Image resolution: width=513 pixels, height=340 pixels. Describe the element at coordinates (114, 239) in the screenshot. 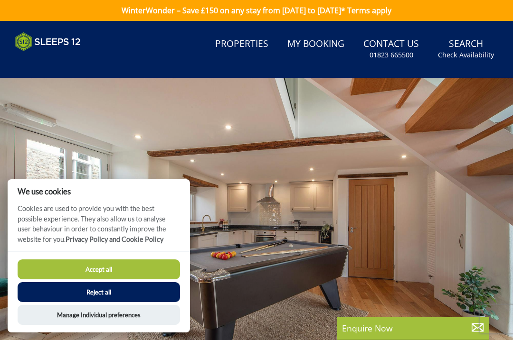

I see `a: Privacy Policy and Cookie Policy` at that location.